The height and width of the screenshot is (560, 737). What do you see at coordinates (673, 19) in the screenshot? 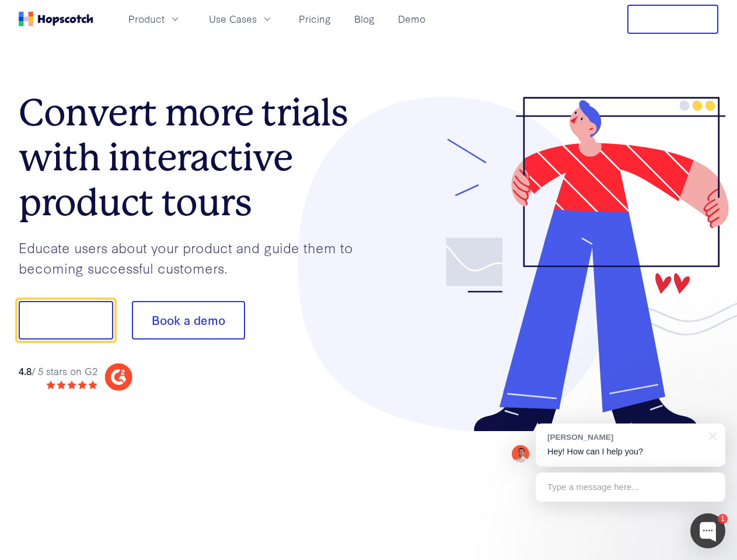
I see `a: Free Trial` at bounding box center [673, 19].